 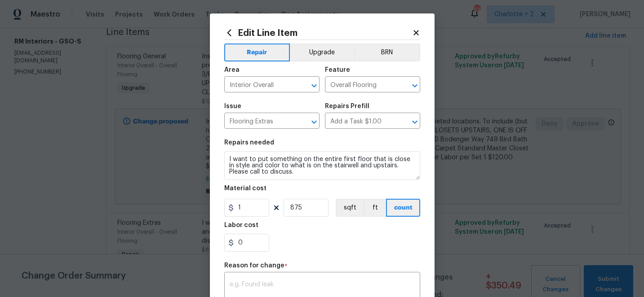 What do you see at coordinates (347, 106) in the screenshot?
I see `h5: Repairs Prefill` at bounding box center [347, 106].